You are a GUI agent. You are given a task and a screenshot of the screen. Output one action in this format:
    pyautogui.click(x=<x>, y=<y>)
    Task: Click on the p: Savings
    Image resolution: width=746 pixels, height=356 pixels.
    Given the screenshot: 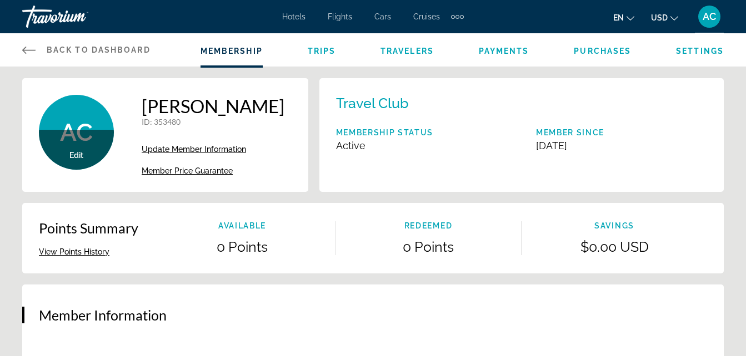 What is the action you would take?
    pyautogui.click(x=614, y=226)
    